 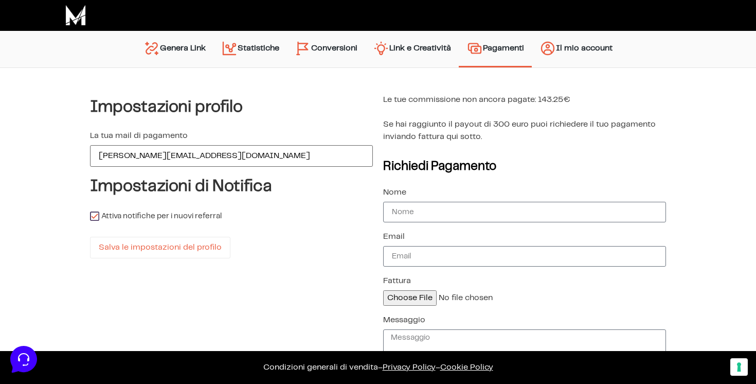 What do you see at coordinates (409, 367) in the screenshot?
I see `a: Privacy Policy` at bounding box center [409, 367].